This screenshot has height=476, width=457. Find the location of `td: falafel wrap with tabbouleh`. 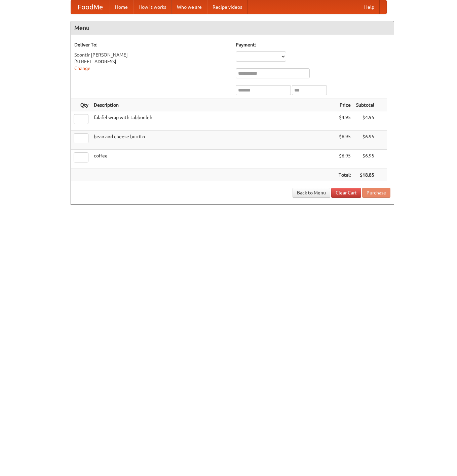

td: falafel wrap with tabbouleh is located at coordinates (213, 121).